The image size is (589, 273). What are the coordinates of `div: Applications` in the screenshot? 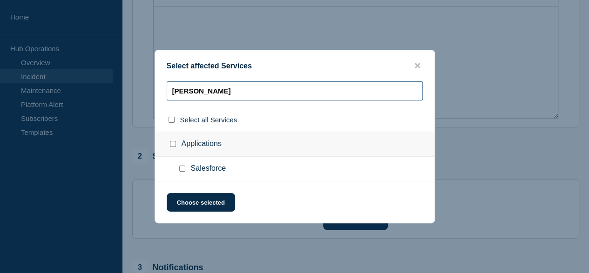 It's located at (295, 144).